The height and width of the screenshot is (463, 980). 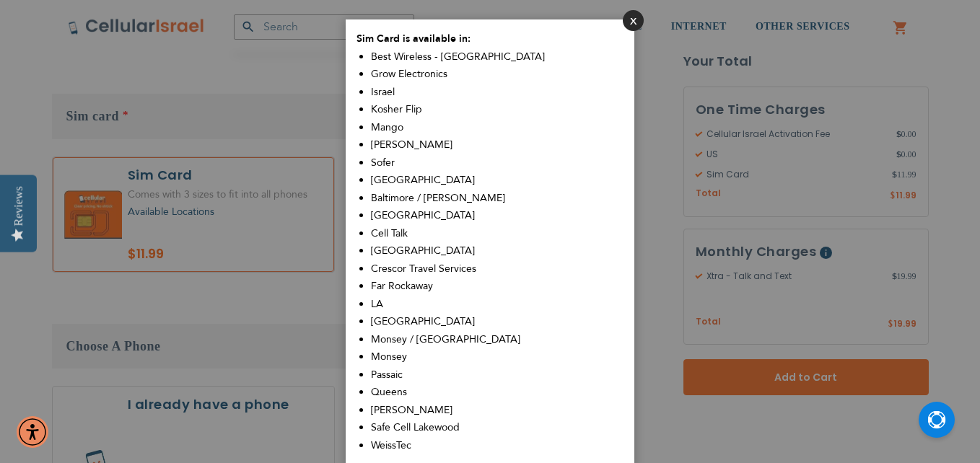 What do you see at coordinates (409, 74) in the screenshot?
I see `span: Grow Electronics` at bounding box center [409, 74].